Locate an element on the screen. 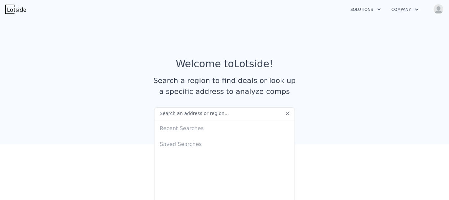 This screenshot has width=449, height=200. button: Company is located at coordinates (405, 10).